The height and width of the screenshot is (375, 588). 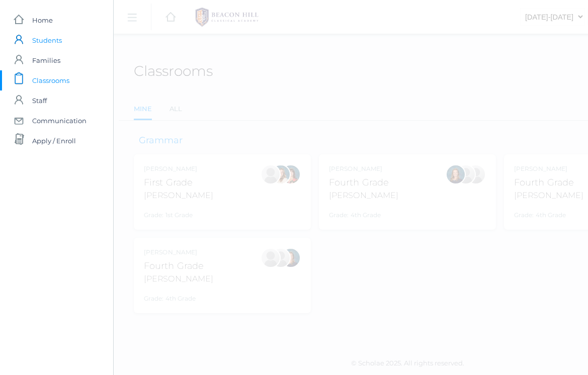 I want to click on span: Apply / Enroll, so click(x=54, y=141).